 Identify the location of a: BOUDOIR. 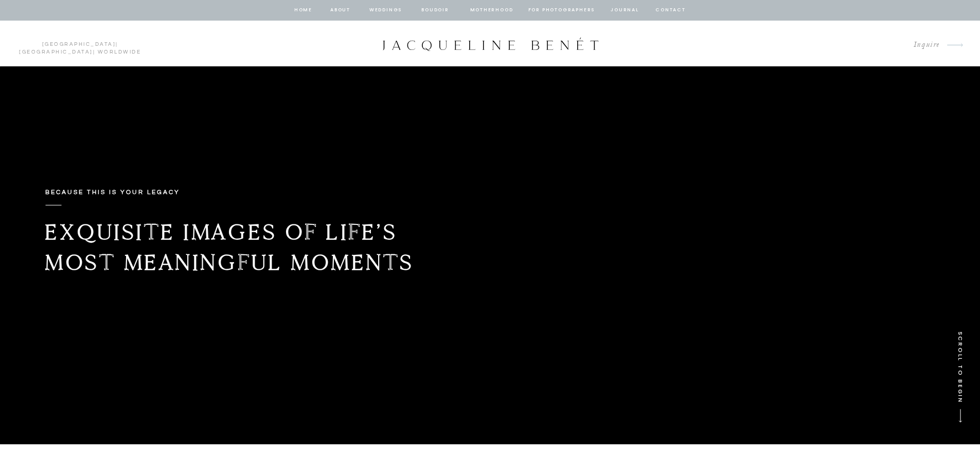
(435, 10).